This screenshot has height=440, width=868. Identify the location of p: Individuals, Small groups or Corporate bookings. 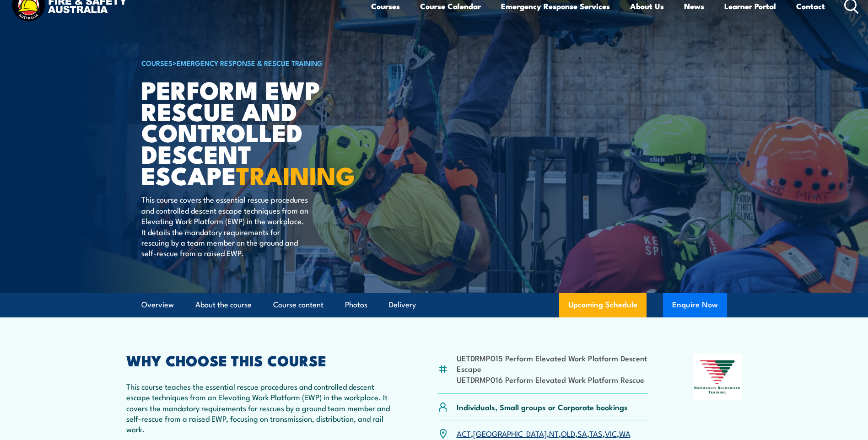
(542, 407).